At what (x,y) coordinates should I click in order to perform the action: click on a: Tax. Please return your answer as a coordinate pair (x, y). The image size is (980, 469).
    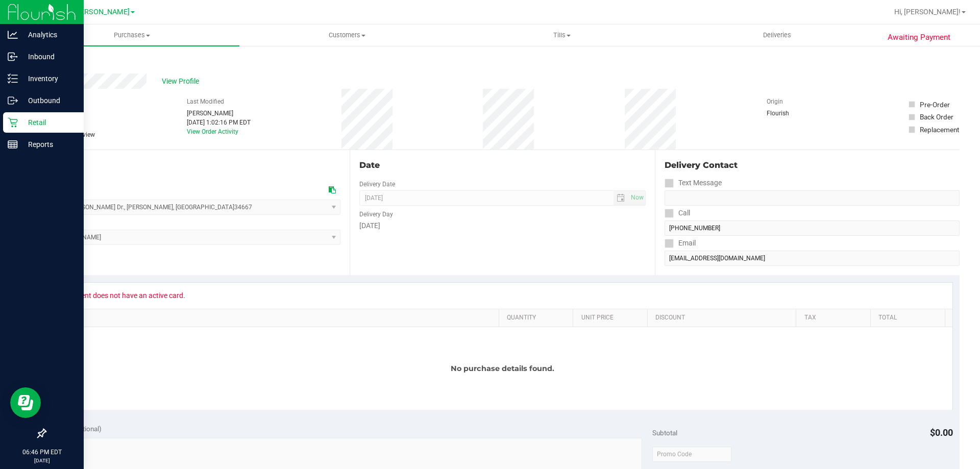
    Looking at the image, I should click on (836, 318).